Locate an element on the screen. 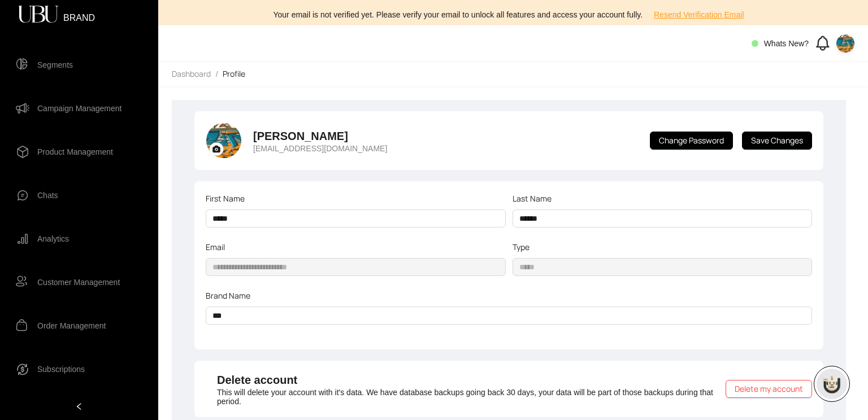  span: Whats New? is located at coordinates (786, 43).